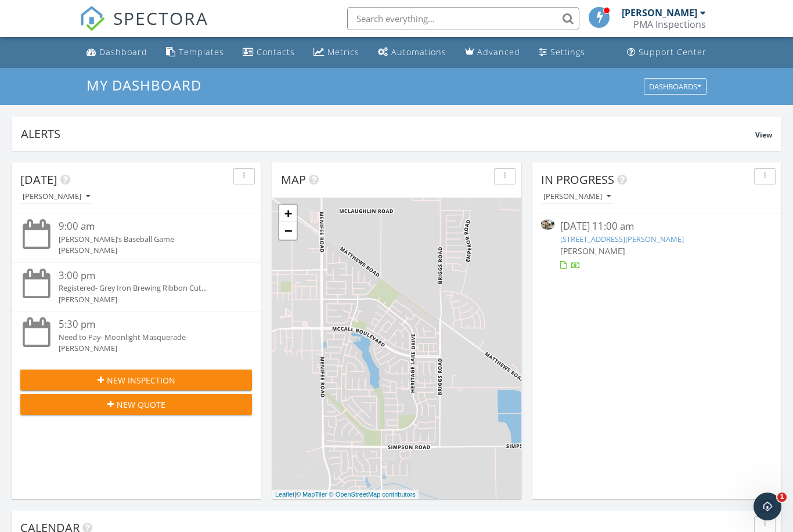 Image resolution: width=793 pixels, height=532 pixels. Describe the element at coordinates (145, 226) in the screenshot. I see `div: 9:00 am` at that location.